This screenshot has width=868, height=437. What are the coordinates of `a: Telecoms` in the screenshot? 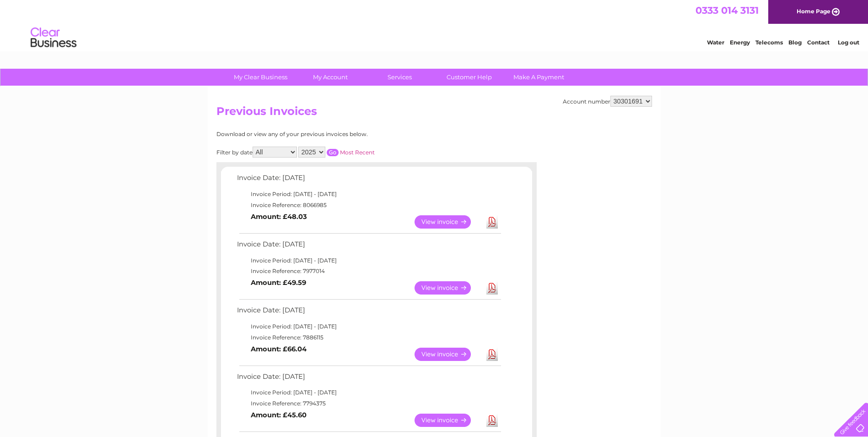 It's located at (769, 42).